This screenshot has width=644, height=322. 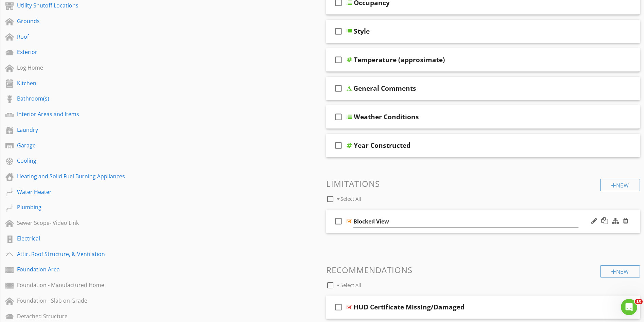 What do you see at coordinates (384, 89) in the screenshot?
I see `div: General Comments` at bounding box center [384, 89].